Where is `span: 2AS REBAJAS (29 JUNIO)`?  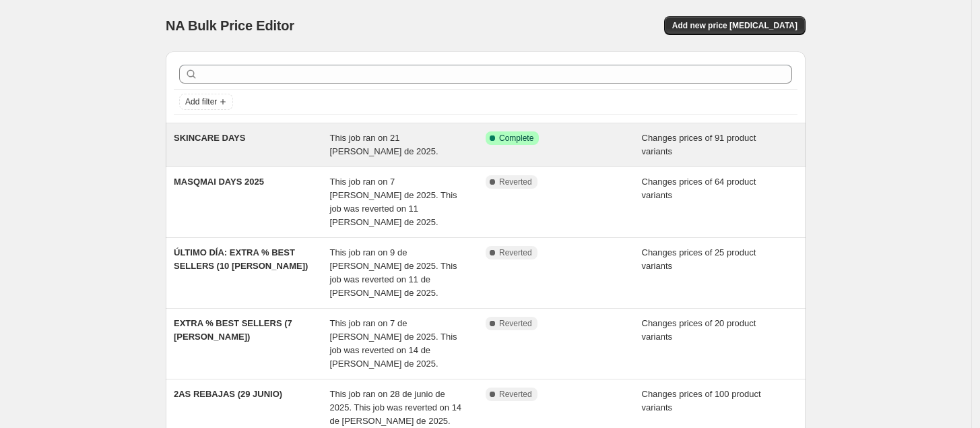
span: 2AS REBAJAS (29 JUNIO) is located at coordinates (227, 394).